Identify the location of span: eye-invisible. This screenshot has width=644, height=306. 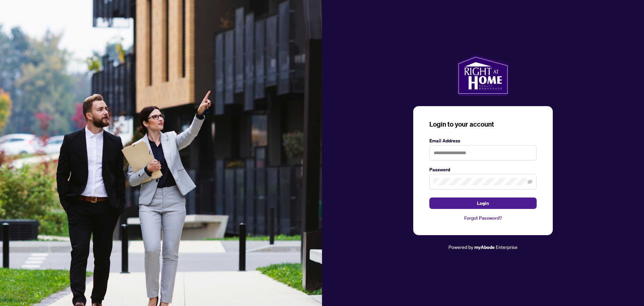
(530, 182).